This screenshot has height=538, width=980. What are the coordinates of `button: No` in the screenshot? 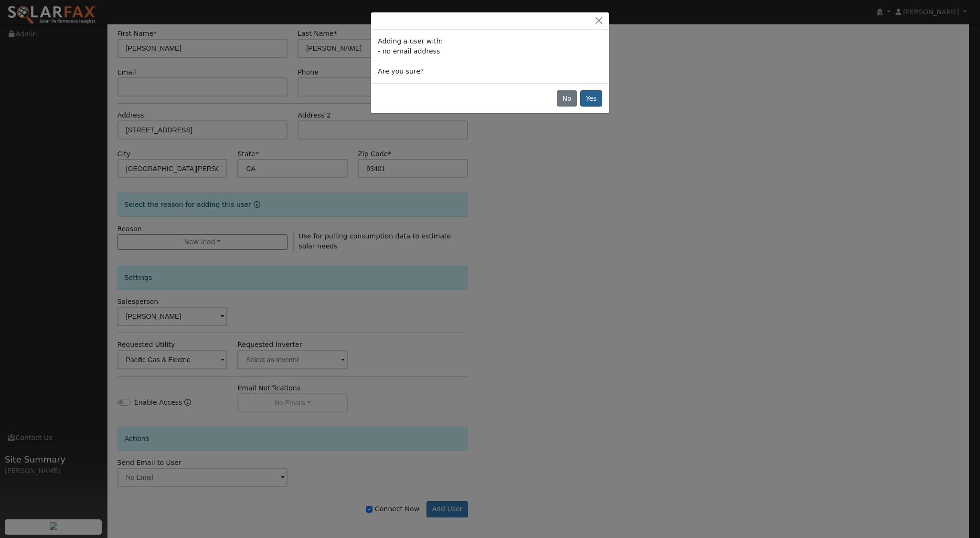 It's located at (567, 98).